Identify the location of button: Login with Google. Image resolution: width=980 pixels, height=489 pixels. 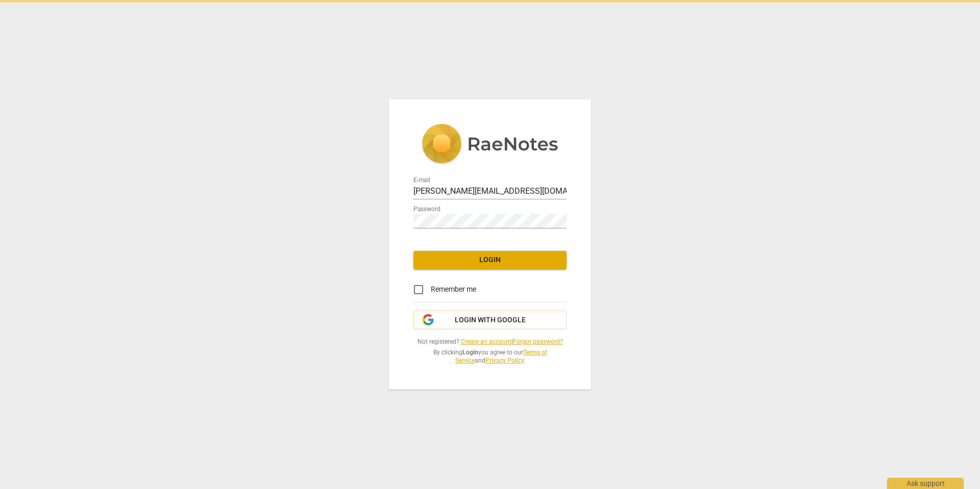
(490, 320).